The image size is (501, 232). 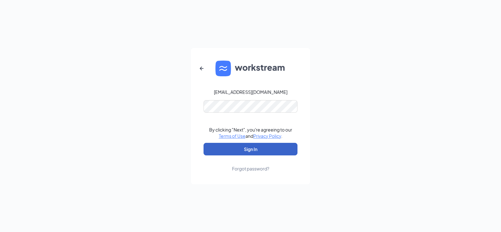 What do you see at coordinates (251, 68) in the screenshot?
I see `img: WS logo and Workstream text` at bounding box center [251, 68].